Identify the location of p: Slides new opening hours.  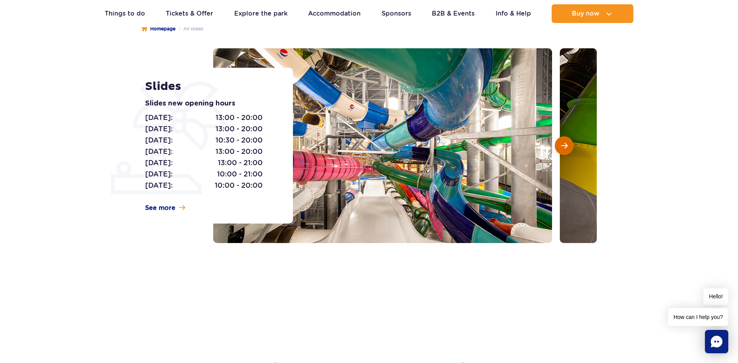
(210, 104).